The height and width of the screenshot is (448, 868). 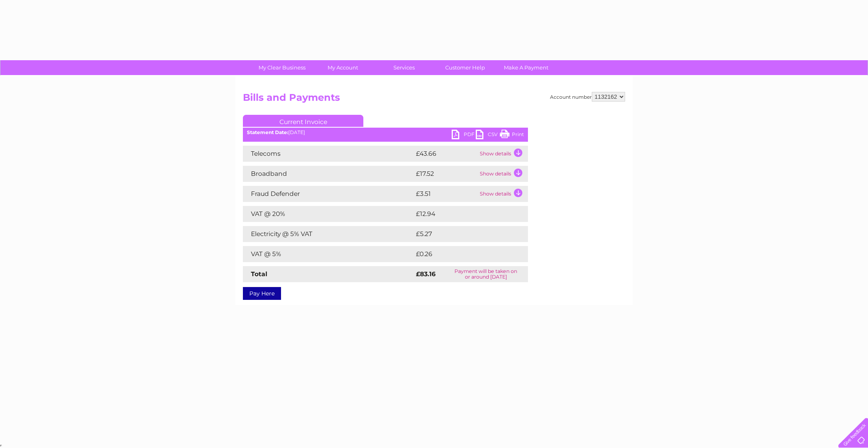 What do you see at coordinates (303, 121) in the screenshot?
I see `a: Current Invoice` at bounding box center [303, 121].